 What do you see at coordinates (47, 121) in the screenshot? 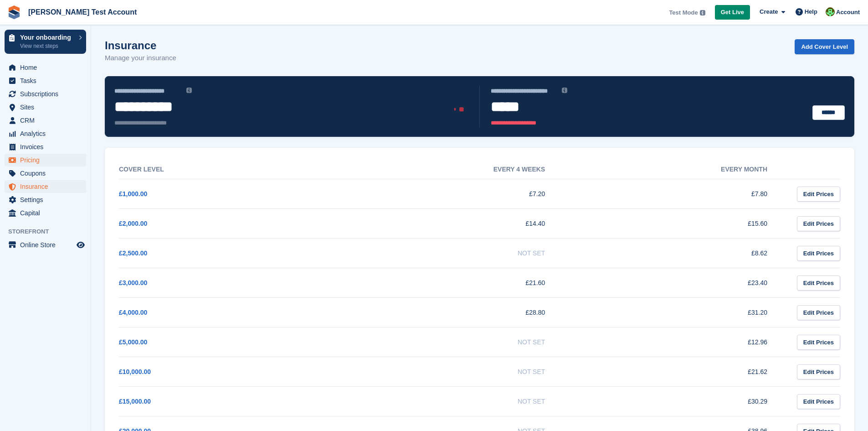
I see `span: CRM` at bounding box center [47, 121].